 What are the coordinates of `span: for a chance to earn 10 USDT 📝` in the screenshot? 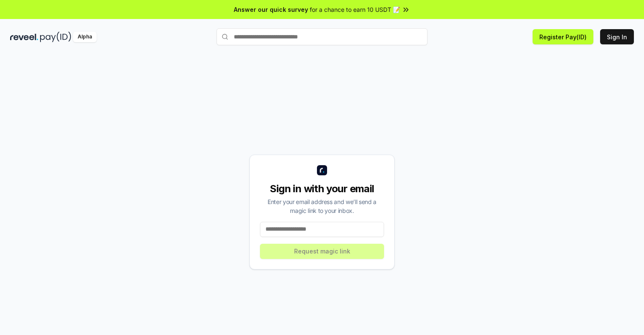 It's located at (354, 9).